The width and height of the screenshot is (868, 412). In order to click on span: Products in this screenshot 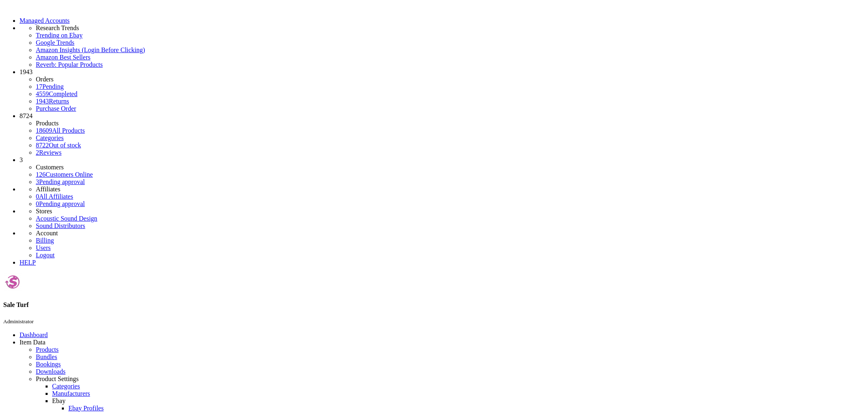, I will do `click(47, 349)`.